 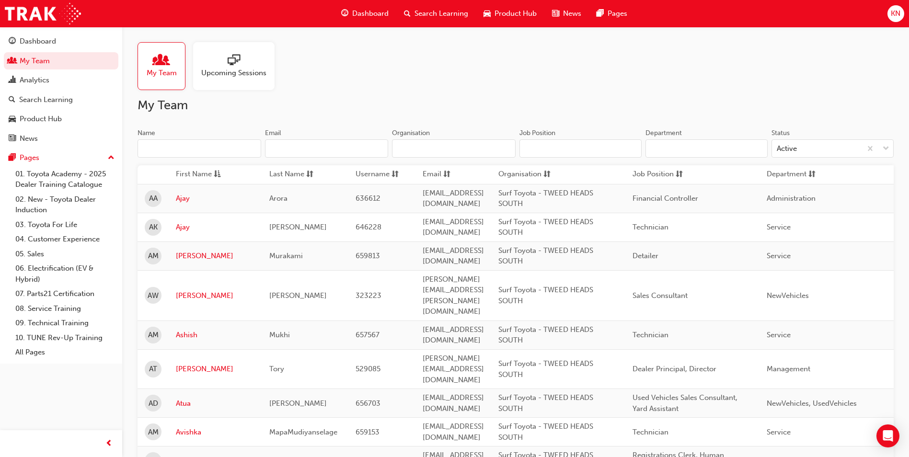 I want to click on a: 05. Sales, so click(x=65, y=254).